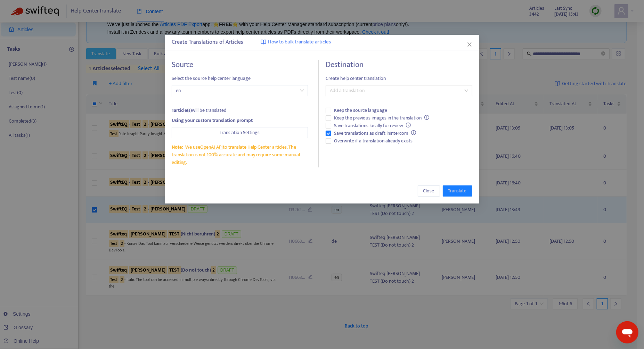 Image resolution: width=644 pixels, height=349 pixels. Describe the element at coordinates (469, 45) in the screenshot. I see `span: close` at that location.